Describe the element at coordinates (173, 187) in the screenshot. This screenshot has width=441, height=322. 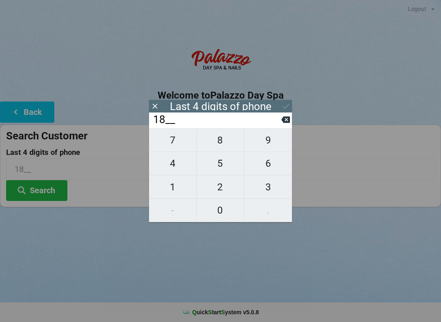
I see `button: 1` at that location.